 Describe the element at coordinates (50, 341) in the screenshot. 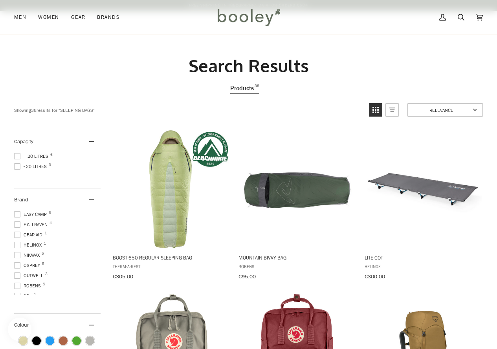

I see `span: Colour: Blue` at that location.